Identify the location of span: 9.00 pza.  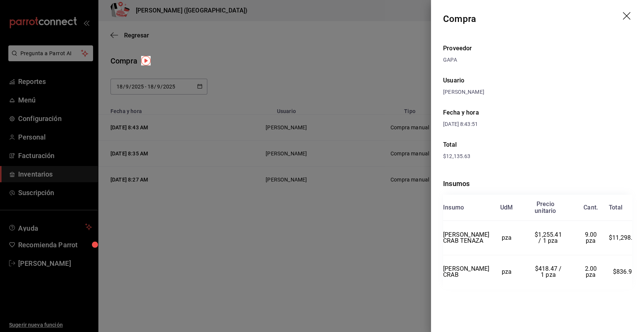
(591, 237).